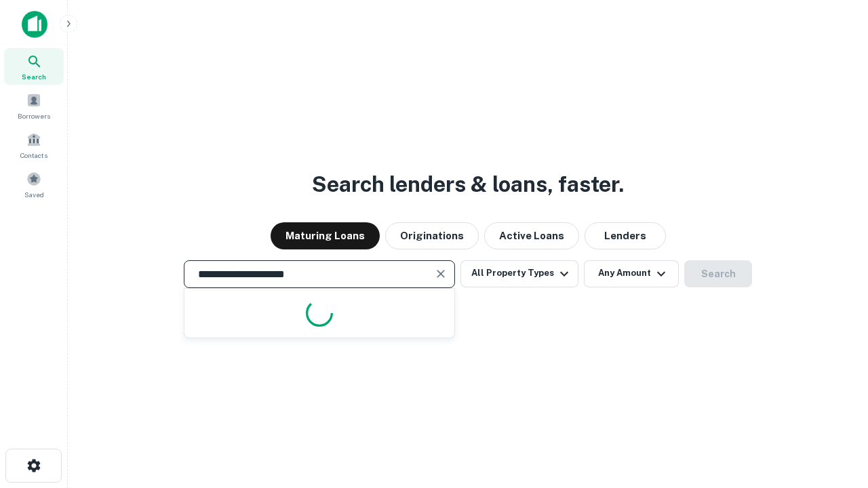 This screenshot has height=488, width=868. Describe the element at coordinates (325, 236) in the screenshot. I see `button: Maturing Loans` at that location.